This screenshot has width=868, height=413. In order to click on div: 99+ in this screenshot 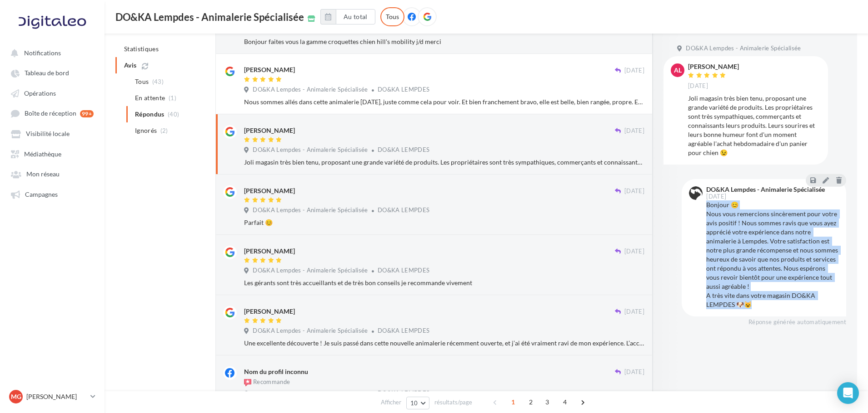, I will do `click(86, 114)`.